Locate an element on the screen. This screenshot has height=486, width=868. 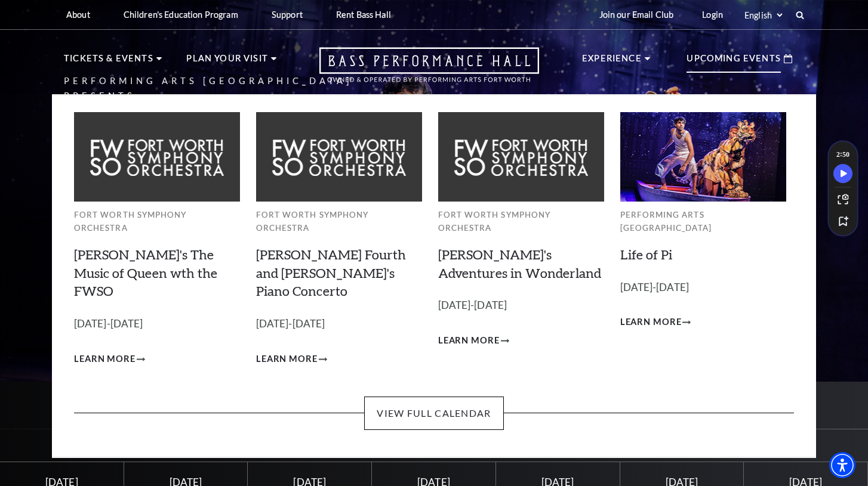
a: View Full Calendar is located at coordinates (434, 414).